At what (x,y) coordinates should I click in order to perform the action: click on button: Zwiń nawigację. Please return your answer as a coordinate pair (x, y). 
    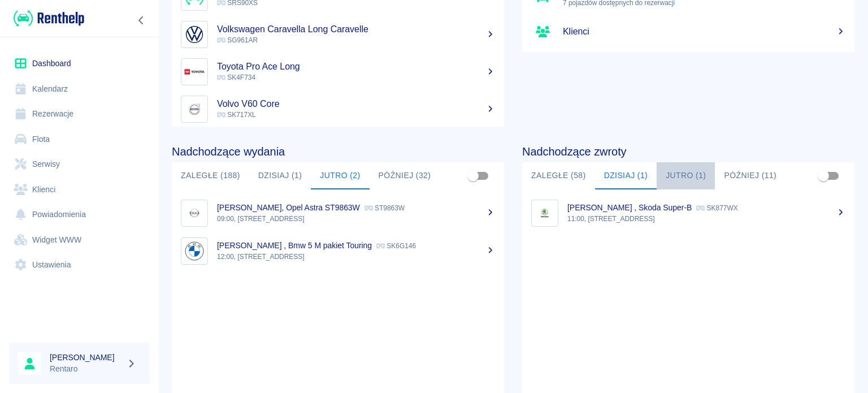
    Looking at the image, I should click on (141, 20).